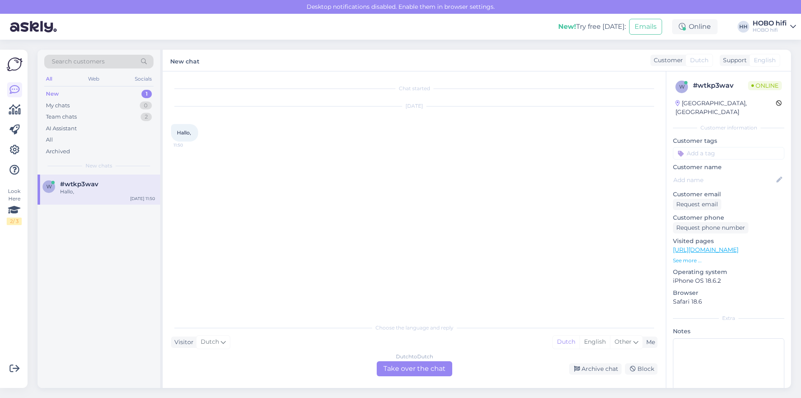 The height and width of the screenshot is (398, 801). What do you see at coordinates (93, 79) in the screenshot?
I see `div: Web` at bounding box center [93, 79].